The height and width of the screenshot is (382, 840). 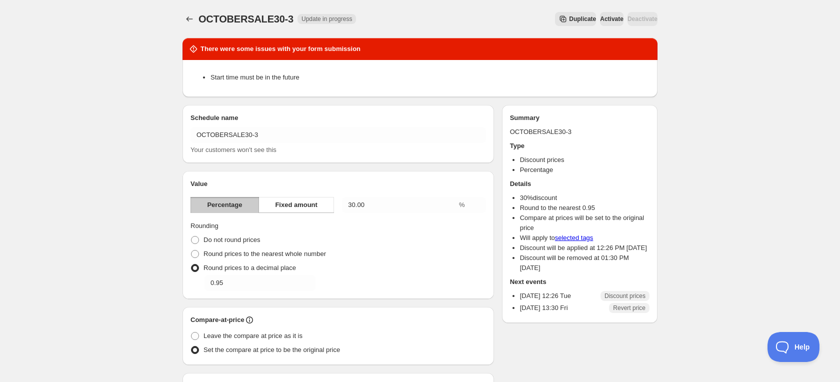 I want to click on button: Activate, so click(x=611, y=19).